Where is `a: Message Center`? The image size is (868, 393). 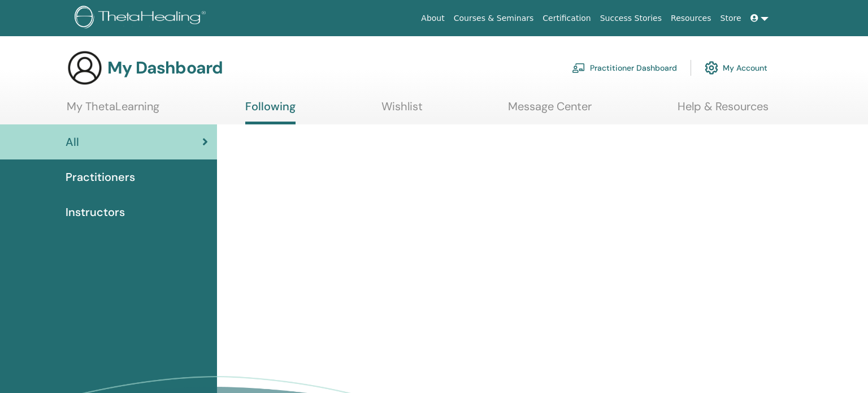
a: Message Center is located at coordinates (550, 110).